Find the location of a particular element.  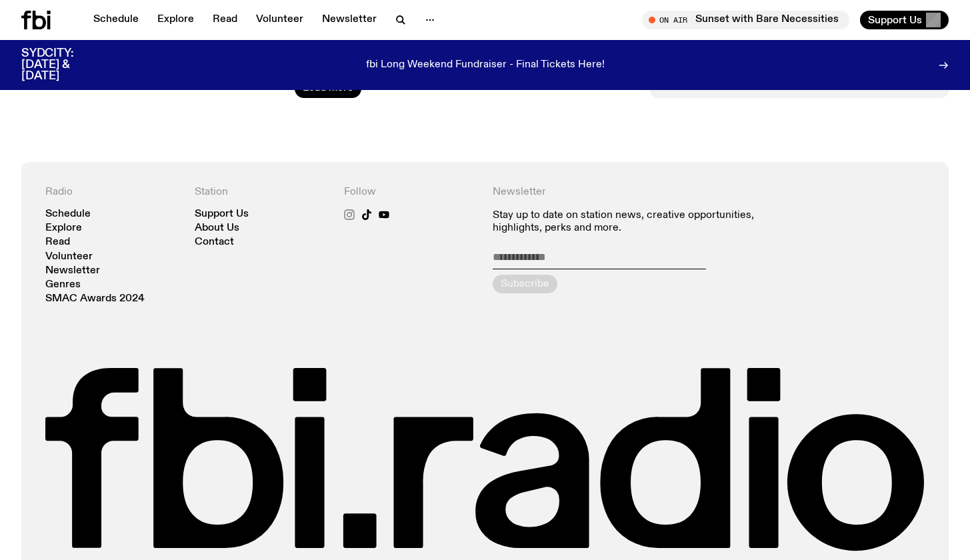

a: About Us is located at coordinates (217, 228).